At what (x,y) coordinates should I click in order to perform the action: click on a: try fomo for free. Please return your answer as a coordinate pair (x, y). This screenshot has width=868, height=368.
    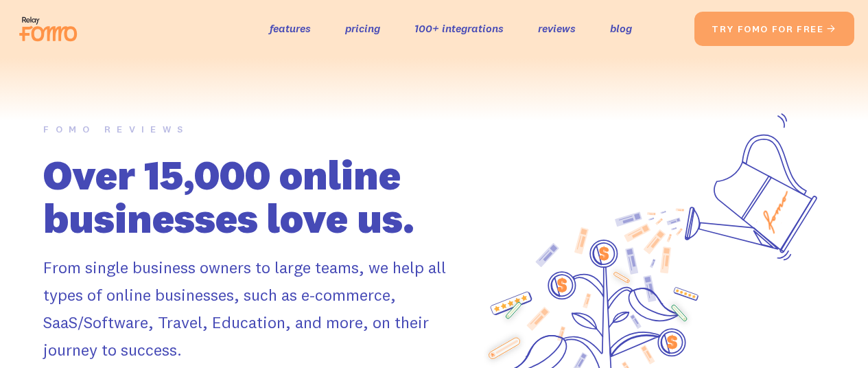
    Looking at the image, I should click on (774, 29).